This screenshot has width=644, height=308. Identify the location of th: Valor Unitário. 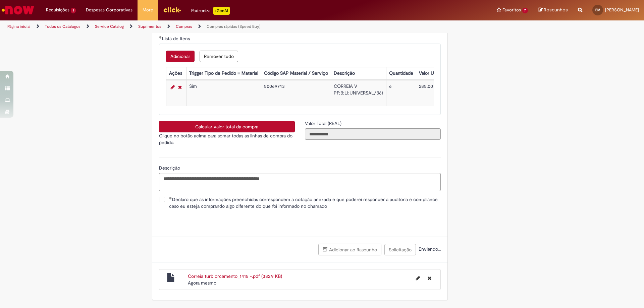
(433, 73).